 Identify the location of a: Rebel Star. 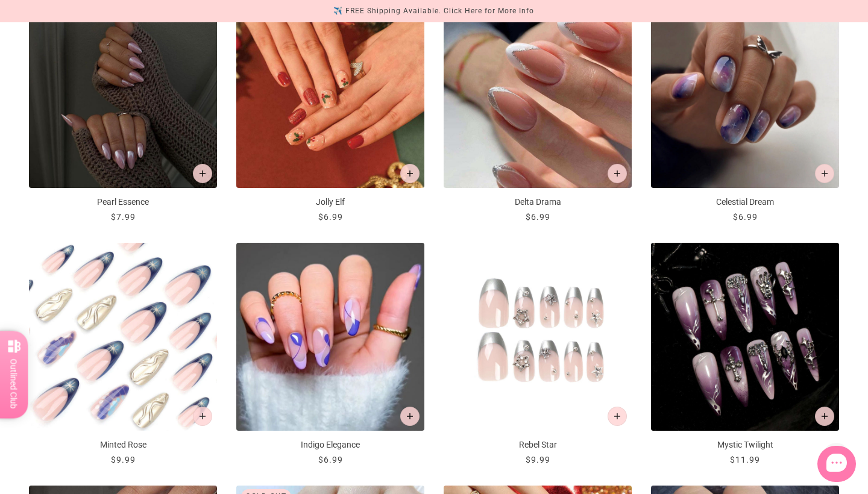
(537, 354).